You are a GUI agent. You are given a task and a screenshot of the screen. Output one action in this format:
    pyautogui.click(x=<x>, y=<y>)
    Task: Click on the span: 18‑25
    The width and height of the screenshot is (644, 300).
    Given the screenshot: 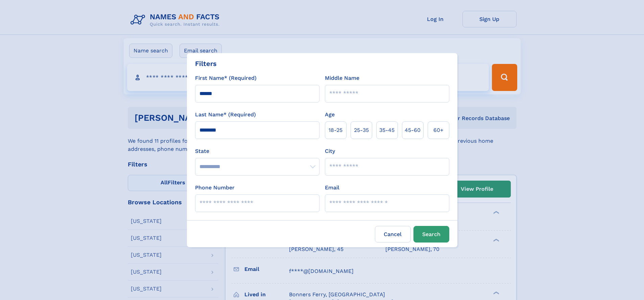 What is the action you would take?
    pyautogui.click(x=335, y=130)
    